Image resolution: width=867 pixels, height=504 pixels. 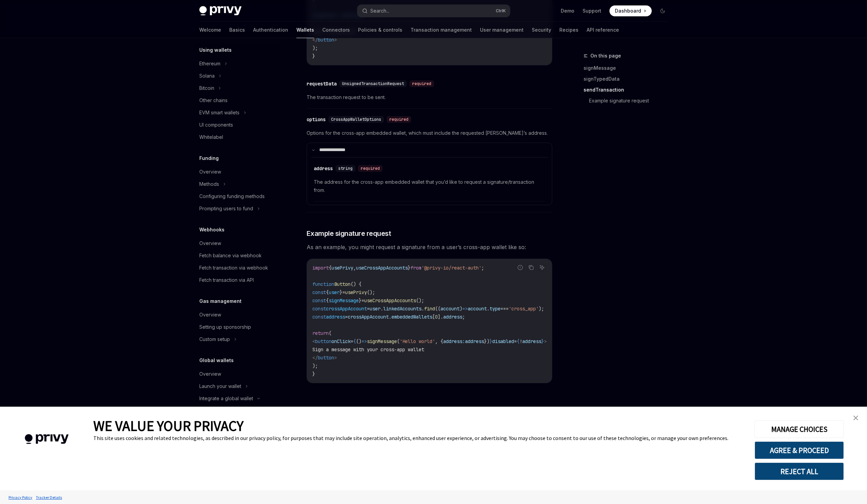 What do you see at coordinates (238, 327) in the screenshot?
I see `a: Setting up sponsorship` at bounding box center [238, 327].